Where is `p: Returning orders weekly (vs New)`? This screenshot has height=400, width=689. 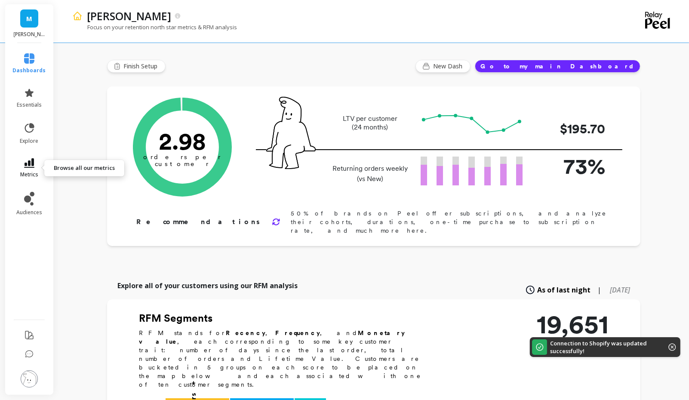
p: Returning orders weekly (vs New) is located at coordinates (370, 174).